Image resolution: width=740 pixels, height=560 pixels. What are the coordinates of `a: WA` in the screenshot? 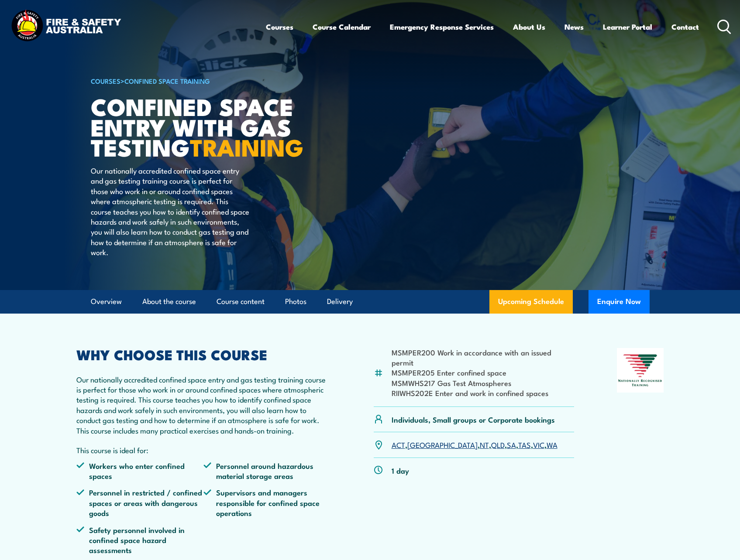 It's located at (552, 445).